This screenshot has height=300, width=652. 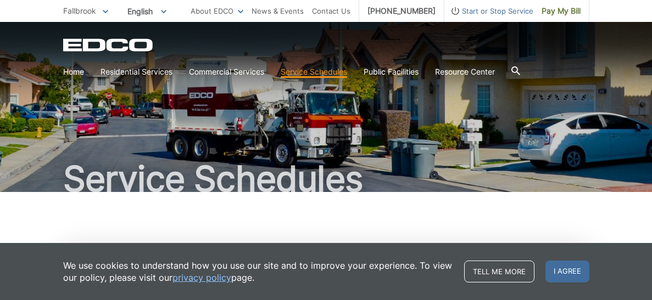 What do you see at coordinates (109, 45) in the screenshot?
I see `a: EDCD logo. Return to the homepage.` at bounding box center [109, 45].